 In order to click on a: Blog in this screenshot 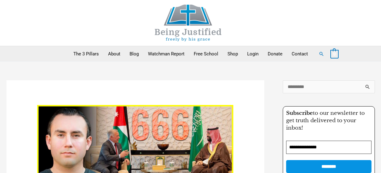, I will do `click(134, 54)`.